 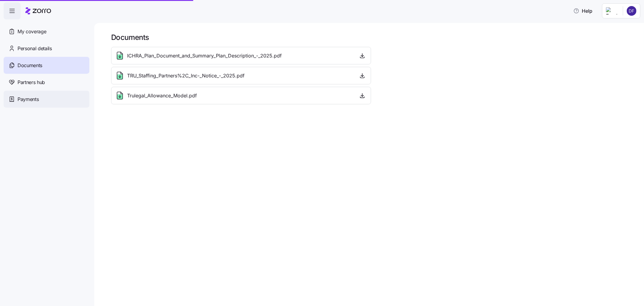 I want to click on button: Help, so click(x=583, y=11).